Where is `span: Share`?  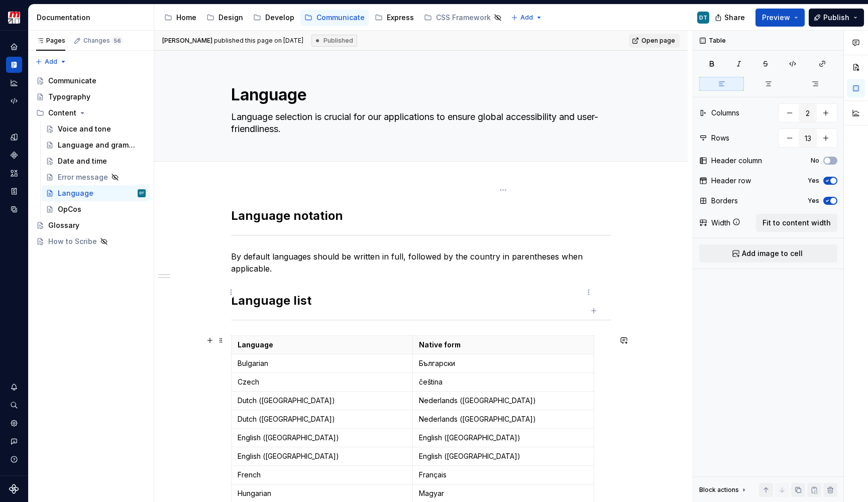 span: Share is located at coordinates (735, 17).